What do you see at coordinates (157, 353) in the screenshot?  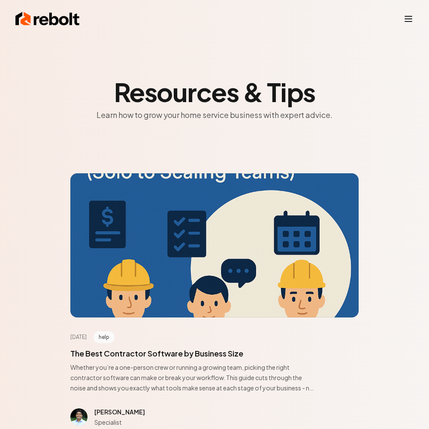 I see `a: The Best Contractor Software by Business Size` at bounding box center [157, 353].